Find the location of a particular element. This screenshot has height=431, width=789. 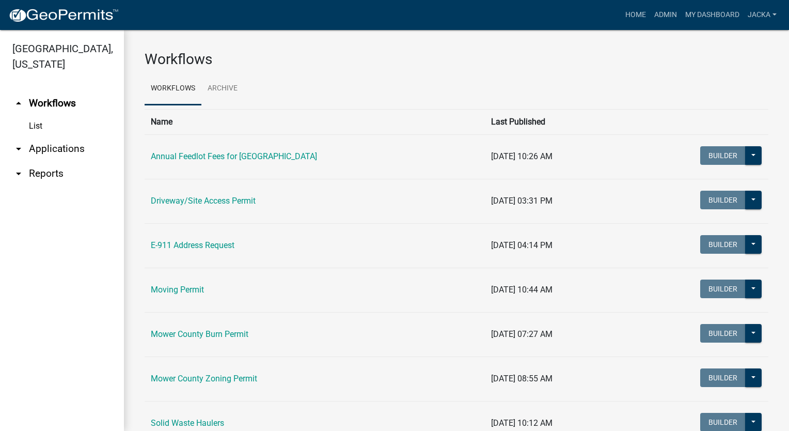

a: Mower County Zoning Permit is located at coordinates (204, 378).